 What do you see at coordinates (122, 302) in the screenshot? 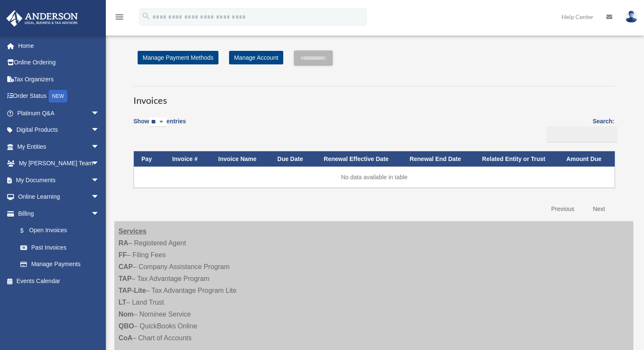
I see `strong: LT` at bounding box center [122, 302].